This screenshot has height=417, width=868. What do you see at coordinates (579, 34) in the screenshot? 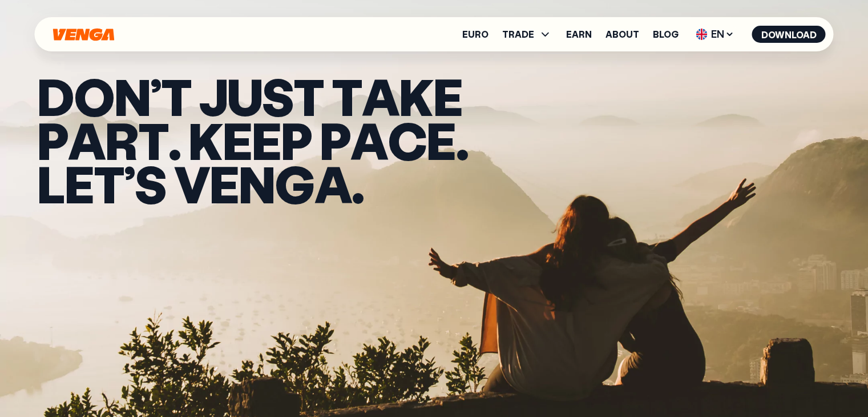
I see `a: Earn` at bounding box center [579, 34].